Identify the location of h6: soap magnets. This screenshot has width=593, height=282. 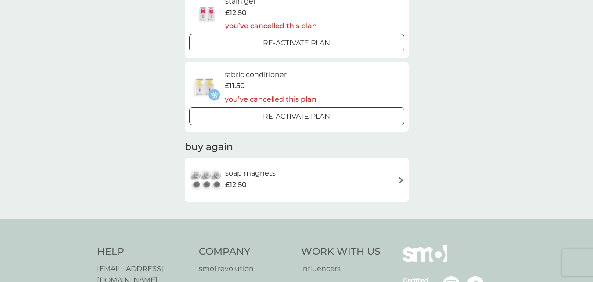
(250, 173).